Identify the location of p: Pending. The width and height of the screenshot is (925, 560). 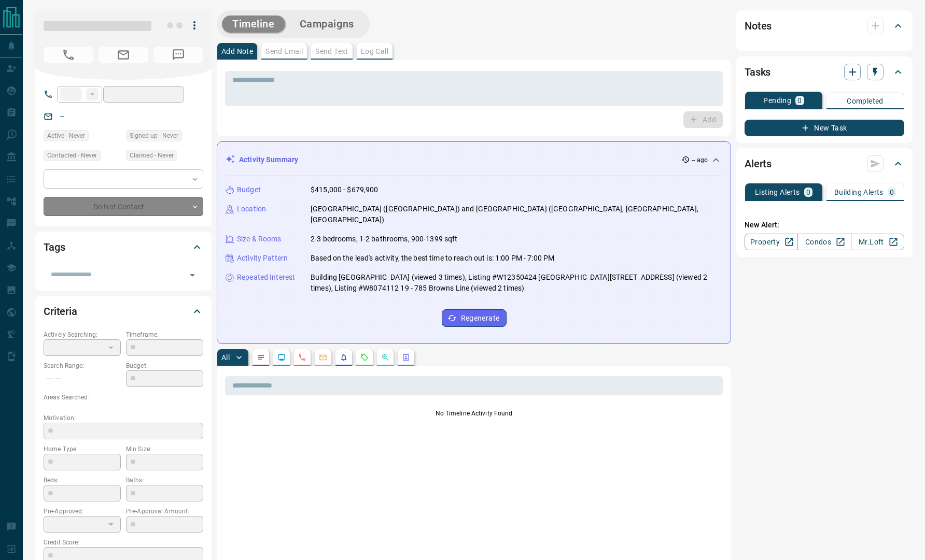
(777, 100).